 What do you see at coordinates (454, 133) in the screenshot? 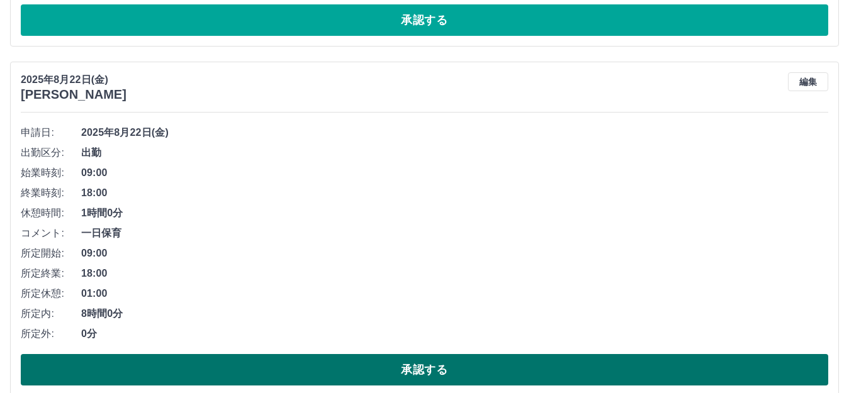
I see `span: 2025年8月22日(金)` at bounding box center [454, 133].